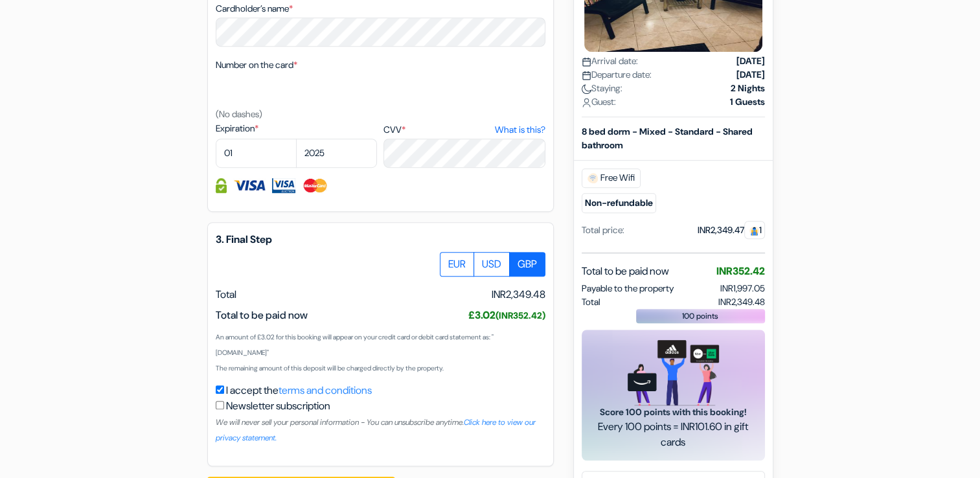  What do you see at coordinates (277, 406) in the screenshot?
I see `label: Newsletter subscription` at bounding box center [277, 406].